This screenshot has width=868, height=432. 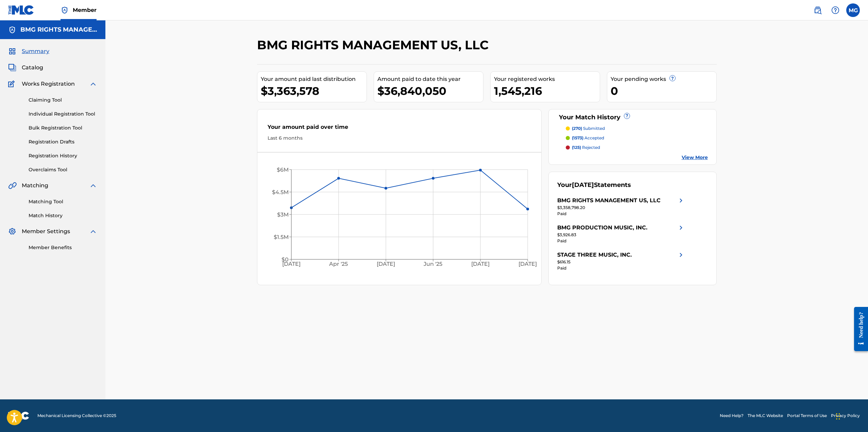 I want to click on p: rejected, so click(x=585, y=147).